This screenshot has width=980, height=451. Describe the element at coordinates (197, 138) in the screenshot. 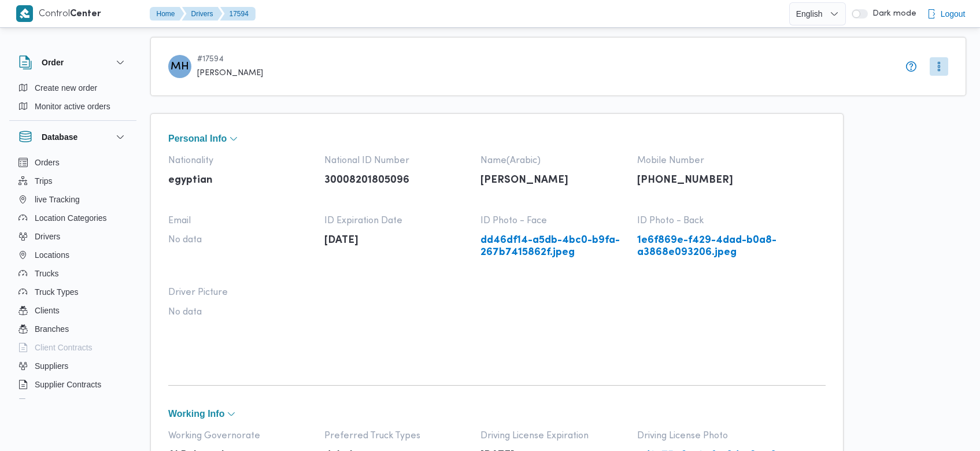

I see `span: Personal Info` at that location.